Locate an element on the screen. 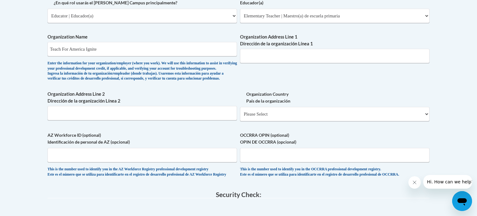  label: Organization Address Line 2 Dirección de la organización Línea 2 is located at coordinates (142, 98).